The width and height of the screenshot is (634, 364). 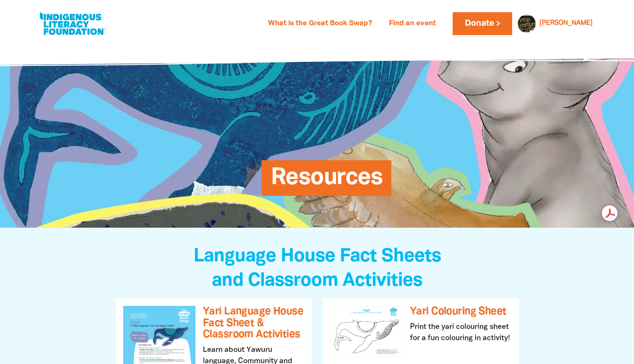 What do you see at coordinates (461, 312) in the screenshot?
I see `h3: Yari Colouring Sheet` at bounding box center [461, 312].